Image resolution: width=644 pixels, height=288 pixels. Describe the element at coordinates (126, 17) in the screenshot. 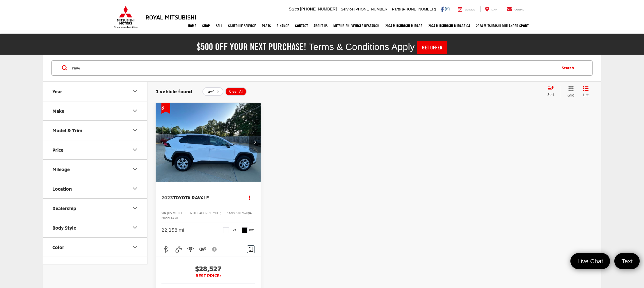

I see `img: Mitsubishi` at that location.